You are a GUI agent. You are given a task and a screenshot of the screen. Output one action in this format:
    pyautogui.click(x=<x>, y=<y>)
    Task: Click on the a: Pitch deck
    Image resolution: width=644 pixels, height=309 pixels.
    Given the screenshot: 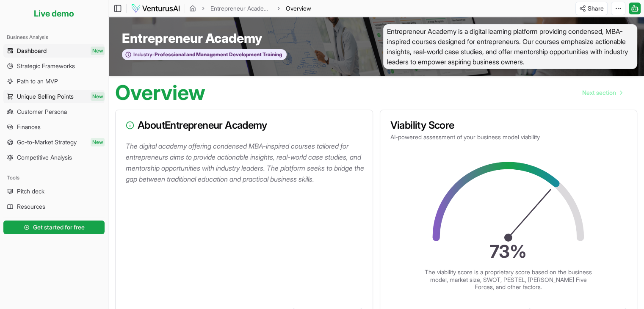 What is the action you would take?
    pyautogui.click(x=54, y=191)
    